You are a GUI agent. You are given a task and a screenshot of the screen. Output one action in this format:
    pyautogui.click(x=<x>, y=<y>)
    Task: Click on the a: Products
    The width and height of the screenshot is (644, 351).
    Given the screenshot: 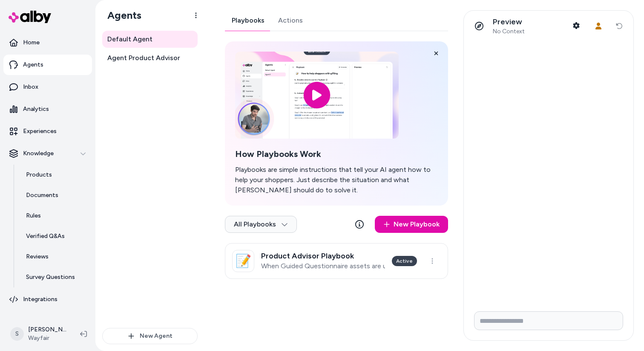 What is the action you would take?
    pyautogui.click(x=54, y=175)
    